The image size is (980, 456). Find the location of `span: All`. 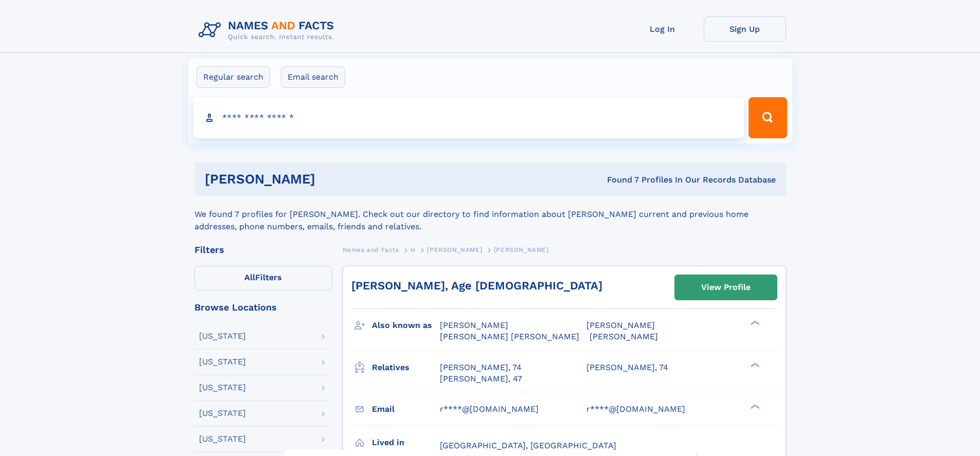

span: All is located at coordinates (250, 277).